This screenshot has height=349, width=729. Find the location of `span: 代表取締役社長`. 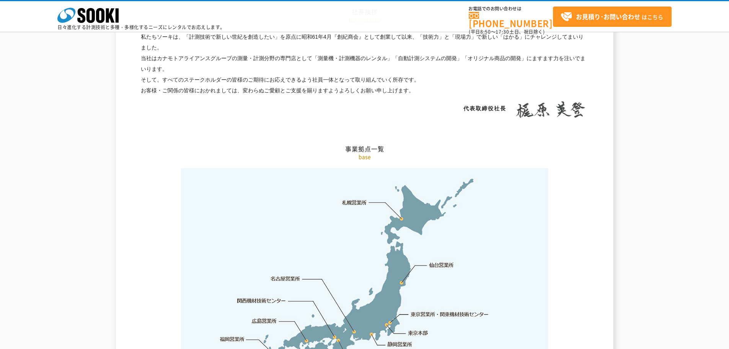

span: 代表取締役社長 is located at coordinates (485, 108).